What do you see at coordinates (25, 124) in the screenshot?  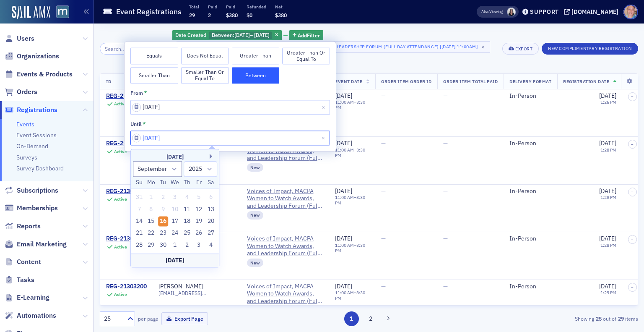 I see `a: Events` at bounding box center [25, 124].